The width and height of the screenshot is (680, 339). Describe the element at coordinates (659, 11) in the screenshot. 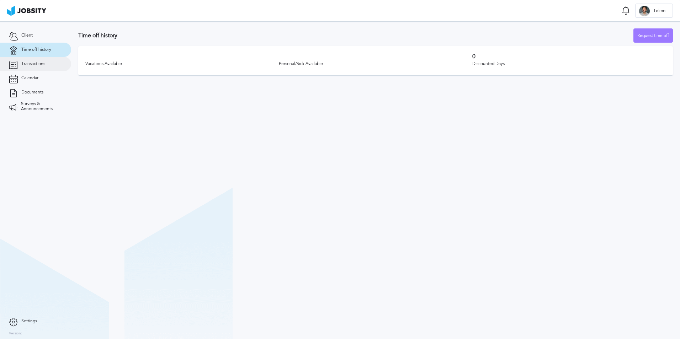

I see `span: Telmo` at that location.